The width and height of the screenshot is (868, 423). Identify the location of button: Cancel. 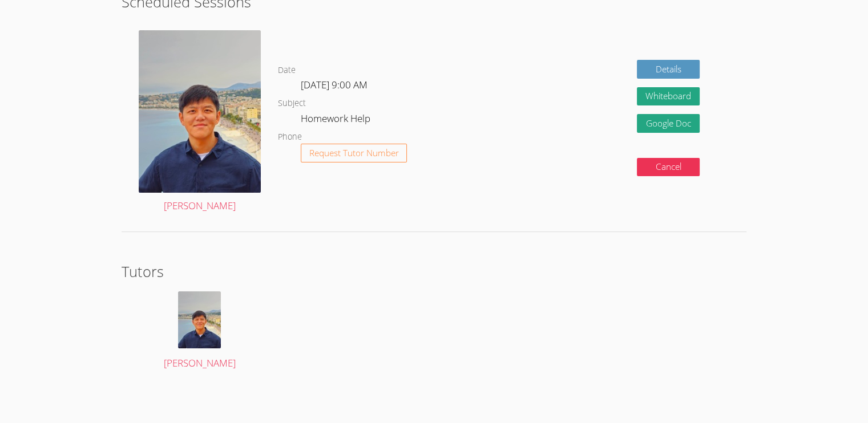
(668, 167).